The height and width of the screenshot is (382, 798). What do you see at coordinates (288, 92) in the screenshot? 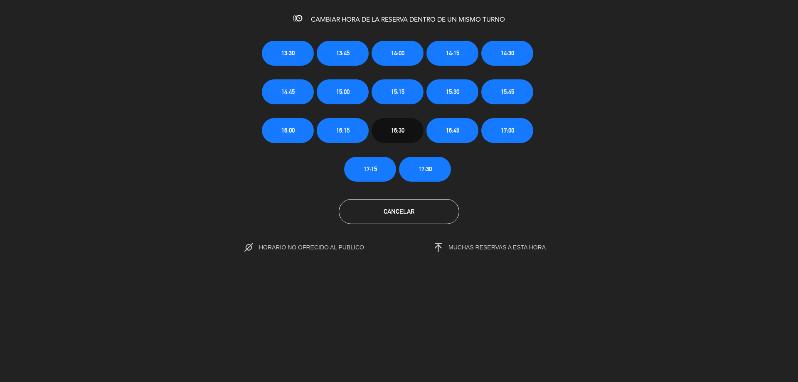
I see `button: 14:45` at bounding box center [288, 92].